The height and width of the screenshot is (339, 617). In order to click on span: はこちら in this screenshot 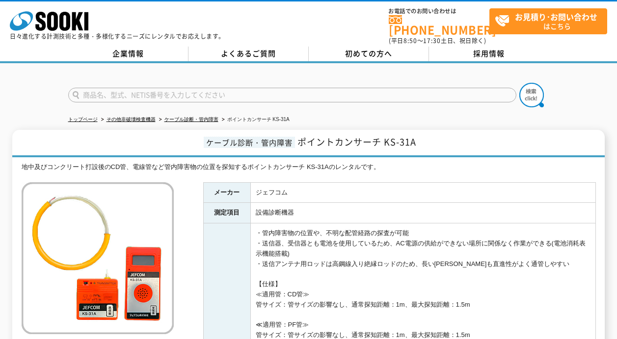, I will do `click(550, 21)`.